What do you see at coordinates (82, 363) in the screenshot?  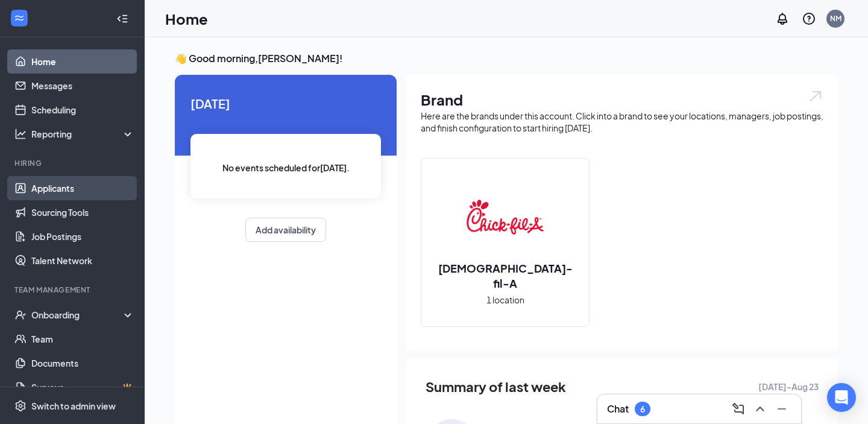 I see `a: Documents` at bounding box center [82, 363].